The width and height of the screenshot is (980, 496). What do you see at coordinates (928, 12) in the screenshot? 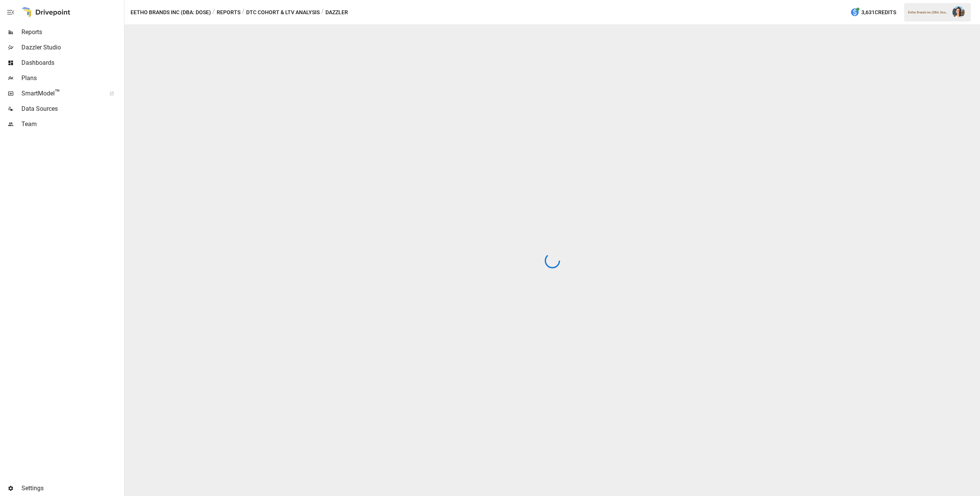
I see `div: Eetho Brands Inc (DBA: Dose)` at bounding box center [928, 12].